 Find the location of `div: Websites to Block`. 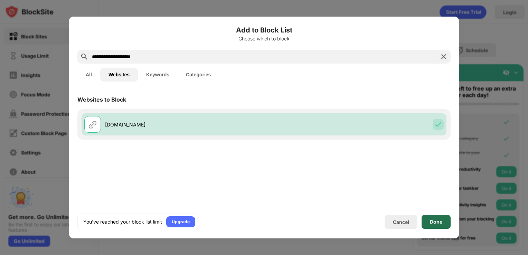

div: Websites to Block is located at coordinates (102, 99).